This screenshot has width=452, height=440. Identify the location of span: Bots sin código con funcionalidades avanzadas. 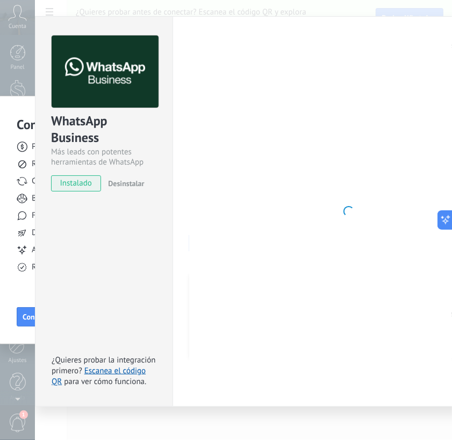
(112, 198).